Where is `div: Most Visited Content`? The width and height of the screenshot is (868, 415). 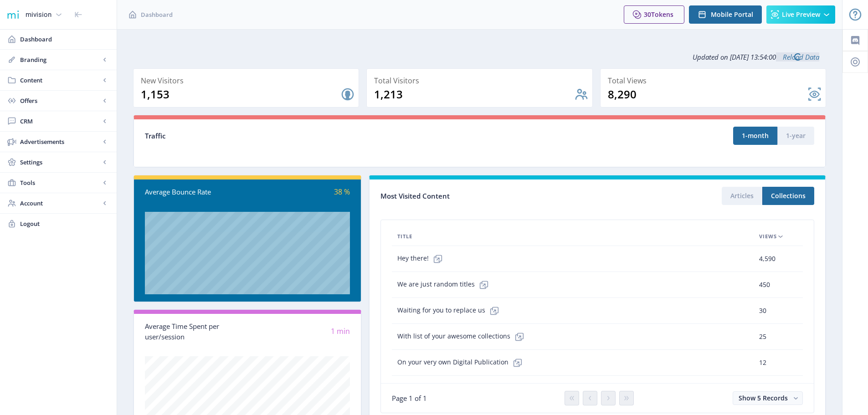
div: Most Visited Content is located at coordinates (489, 196).